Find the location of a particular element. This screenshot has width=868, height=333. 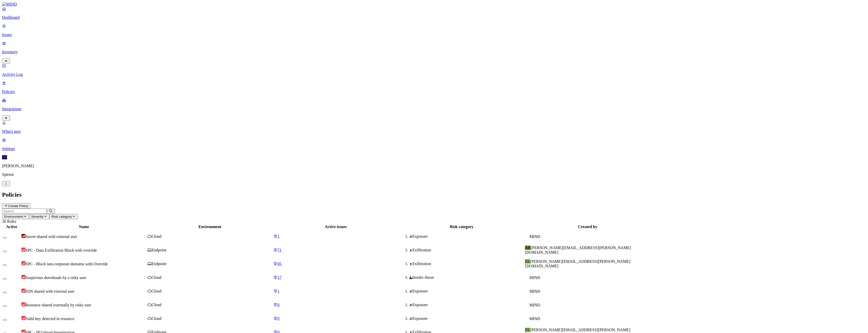

span: 36 Rules is located at coordinates (9, 221).